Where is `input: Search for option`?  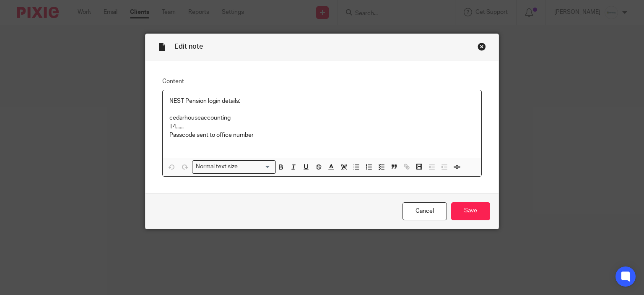 input: Search for option is located at coordinates (256, 167).